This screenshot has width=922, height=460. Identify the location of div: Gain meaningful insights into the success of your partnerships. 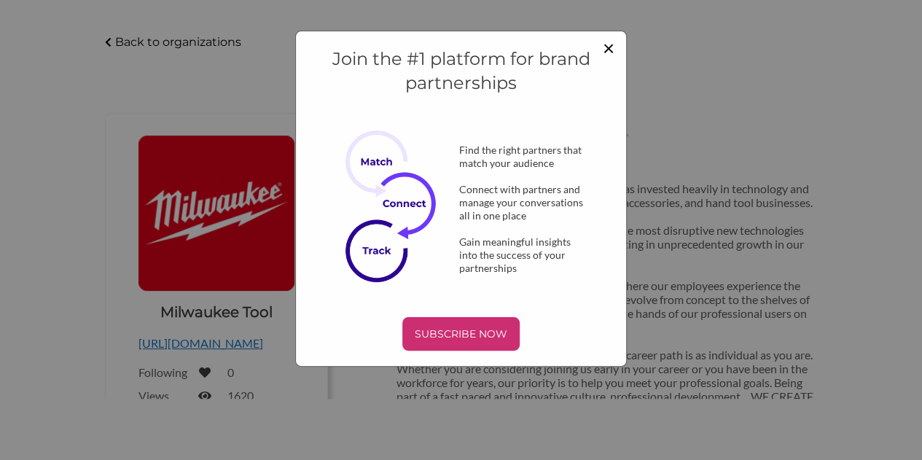
(523, 255).